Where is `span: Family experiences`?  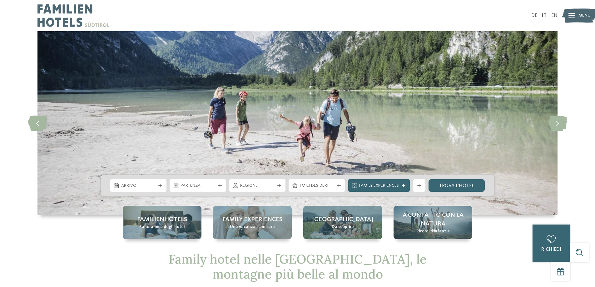
span: Family experiences is located at coordinates (252, 219).